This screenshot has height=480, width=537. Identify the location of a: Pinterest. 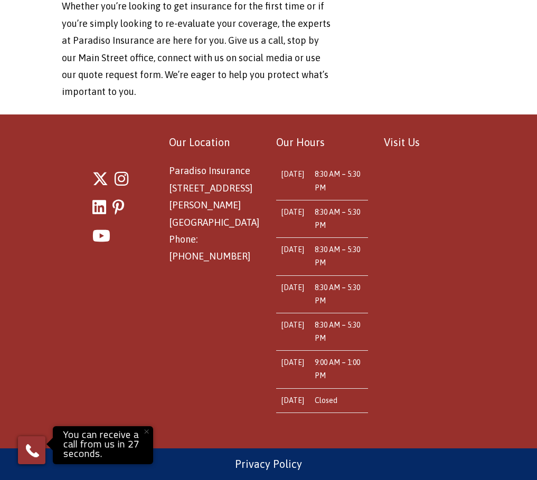
(118, 207).